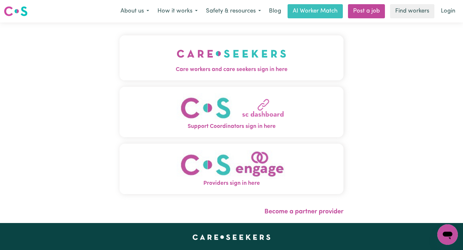 Image resolution: width=463 pixels, height=250 pixels. I want to click on a: Blog, so click(275, 11).